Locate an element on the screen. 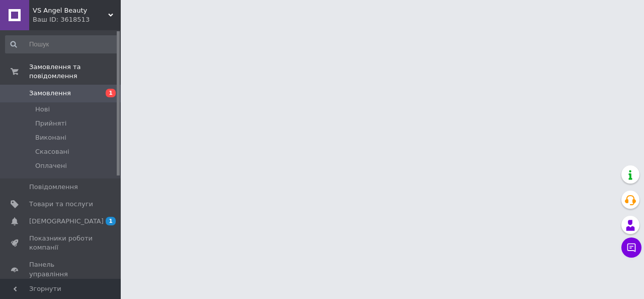 The image size is (644, 299). span: Скасовані is located at coordinates (52, 152).